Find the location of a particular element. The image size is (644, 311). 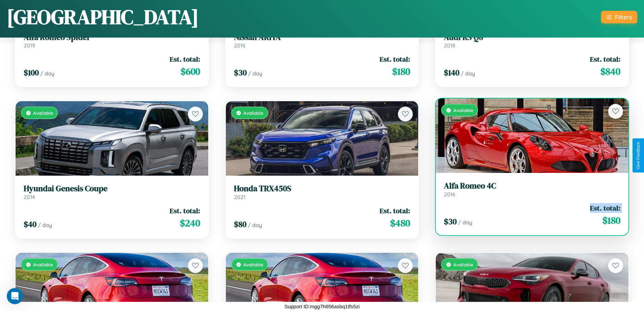

span: $ 140 is located at coordinates (452, 72).